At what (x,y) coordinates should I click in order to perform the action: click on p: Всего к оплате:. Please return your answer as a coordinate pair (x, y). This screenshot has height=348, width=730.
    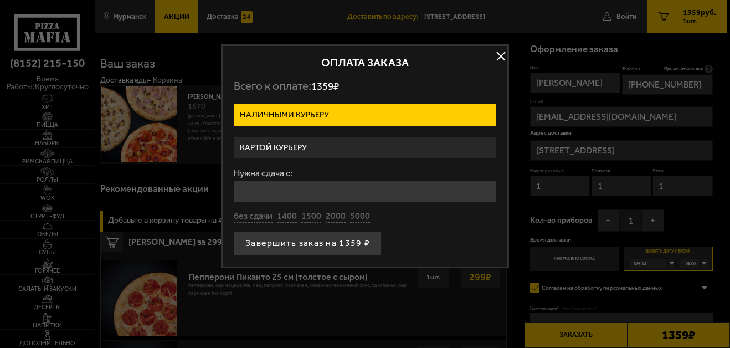
    Looking at the image, I should click on (365, 86).